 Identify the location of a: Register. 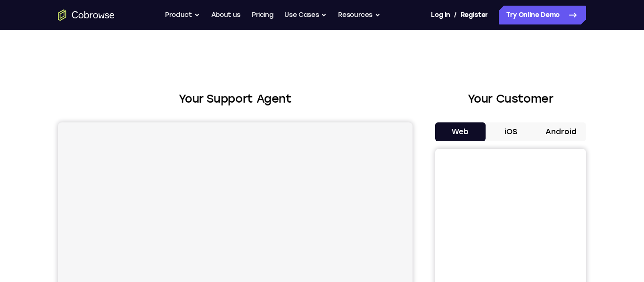
(474, 15).